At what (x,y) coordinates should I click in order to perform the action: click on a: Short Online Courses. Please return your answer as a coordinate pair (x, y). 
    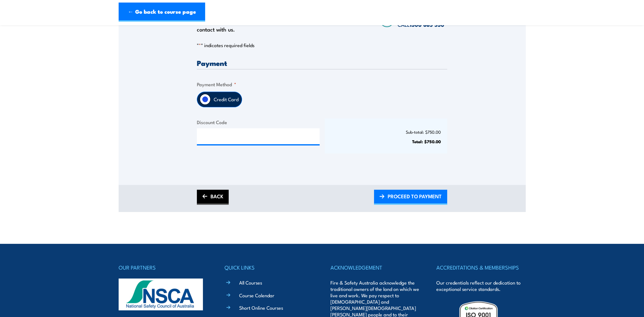
    Looking at the image, I should click on (261, 307).